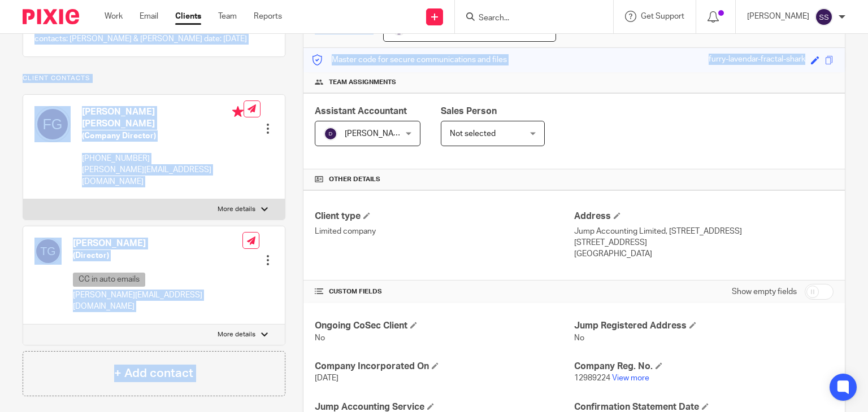 The width and height of the screenshot is (868, 412). What do you see at coordinates (154, 373) in the screenshot?
I see `h4: + Add contact` at bounding box center [154, 373].